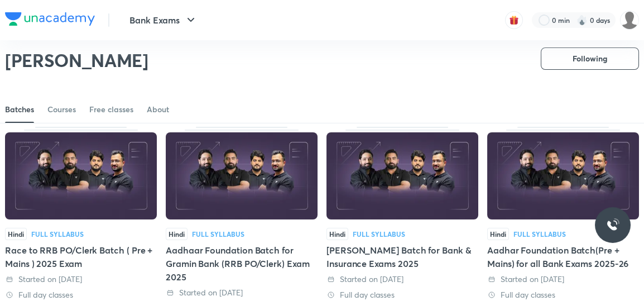 The image size is (644, 301). Describe the element at coordinates (590, 58) in the screenshot. I see `button: Following` at that location.